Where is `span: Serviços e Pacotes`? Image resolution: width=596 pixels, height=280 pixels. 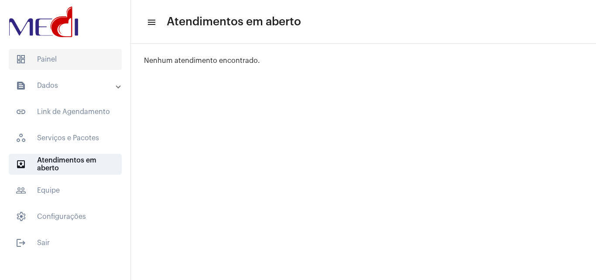 span: Serviços e Pacotes is located at coordinates (65, 138).